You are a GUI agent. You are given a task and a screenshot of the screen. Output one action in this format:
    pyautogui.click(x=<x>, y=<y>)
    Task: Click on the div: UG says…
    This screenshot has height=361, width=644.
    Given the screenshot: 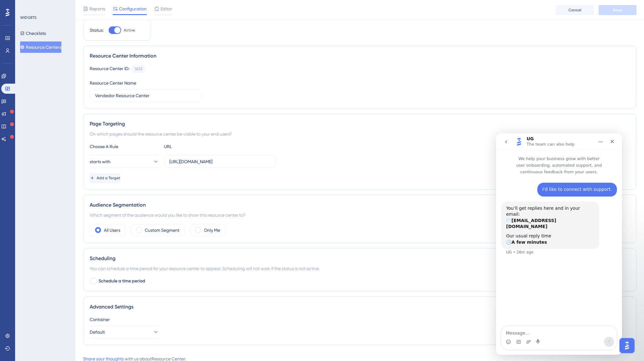 What is the action you would take?
    pyautogui.click(x=63, y=99)
    